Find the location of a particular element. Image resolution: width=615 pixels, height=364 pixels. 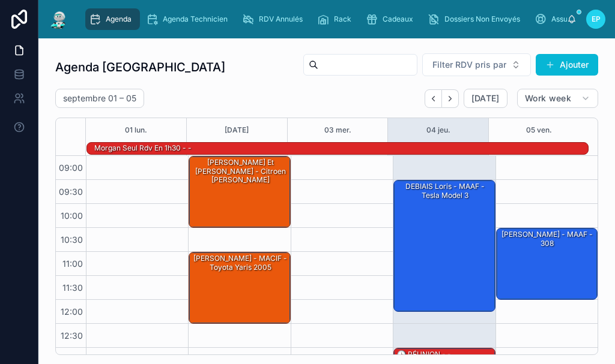

div: 05 ven. is located at coordinates (538, 130).